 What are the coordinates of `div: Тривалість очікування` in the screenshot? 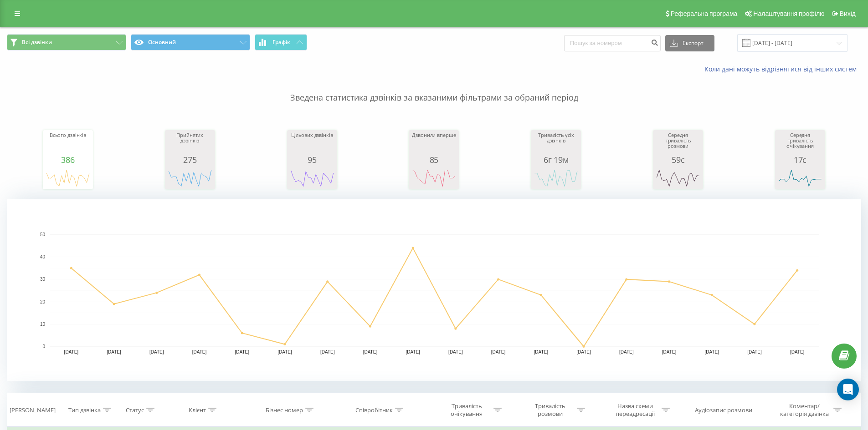 It's located at (466, 410).